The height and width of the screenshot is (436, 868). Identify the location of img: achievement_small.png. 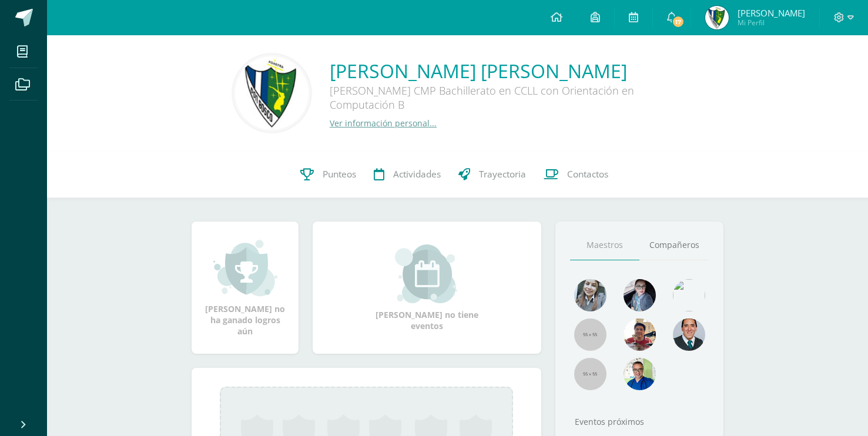
(245, 268).